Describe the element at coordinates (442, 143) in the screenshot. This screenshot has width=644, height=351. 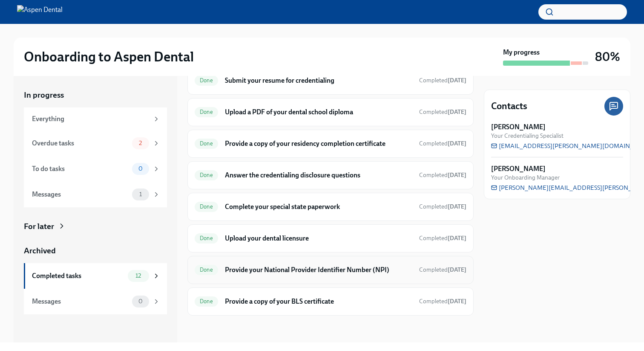
I see `span: June 21st, 2025 13:16` at that location.